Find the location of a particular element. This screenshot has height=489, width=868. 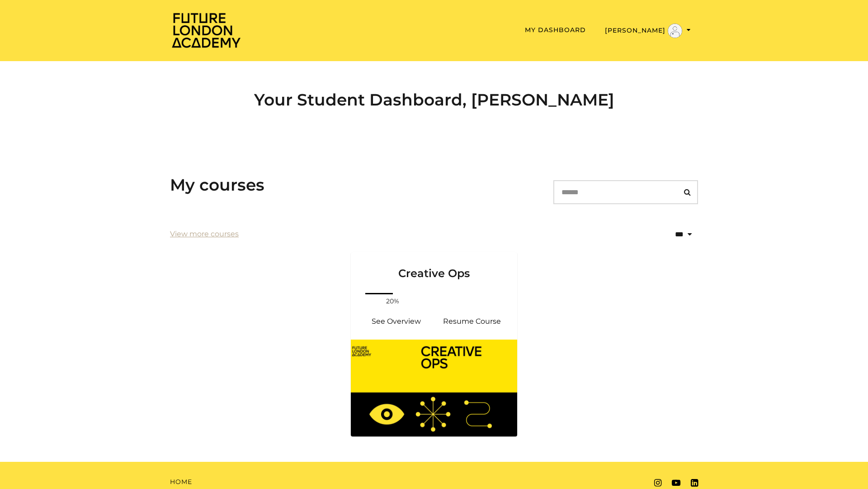

select: status is located at coordinates (673, 234).